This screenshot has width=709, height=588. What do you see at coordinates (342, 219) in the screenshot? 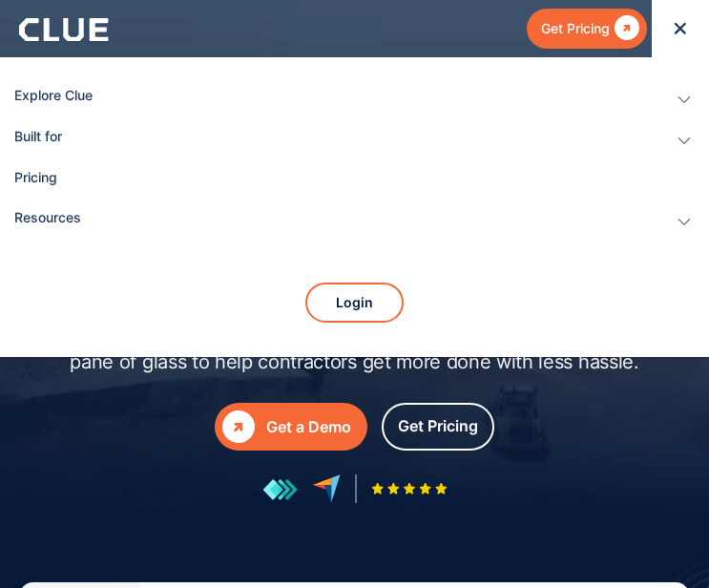
I see `div: Resources` at bounding box center [342, 219].